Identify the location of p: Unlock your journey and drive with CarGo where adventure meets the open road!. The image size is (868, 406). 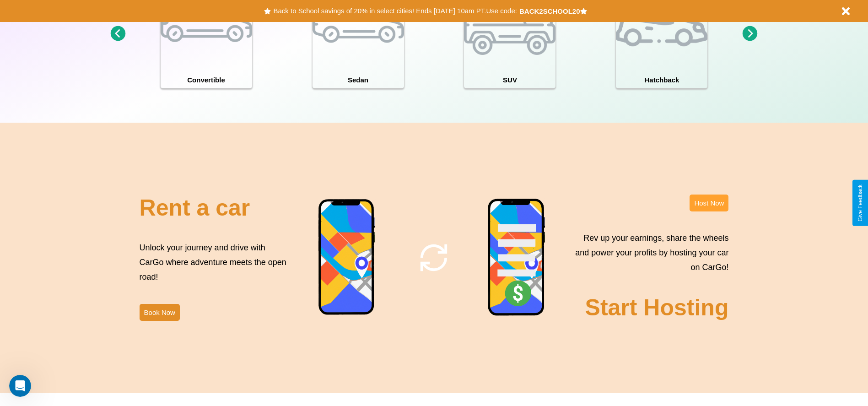
(214, 262).